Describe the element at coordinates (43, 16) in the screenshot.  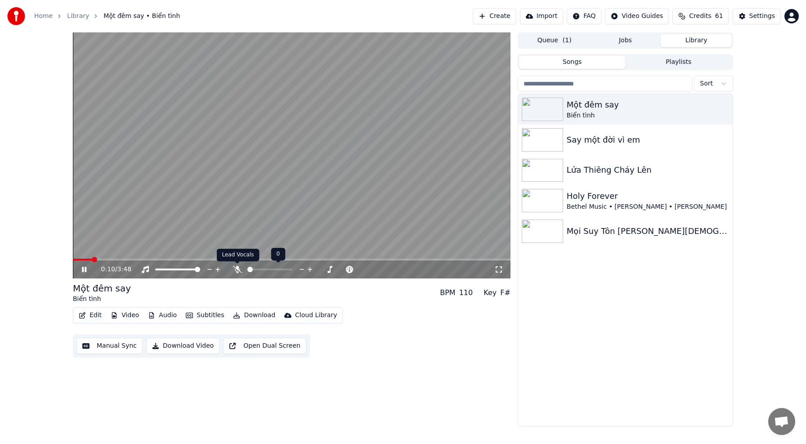
I see `a: Home` at that location.